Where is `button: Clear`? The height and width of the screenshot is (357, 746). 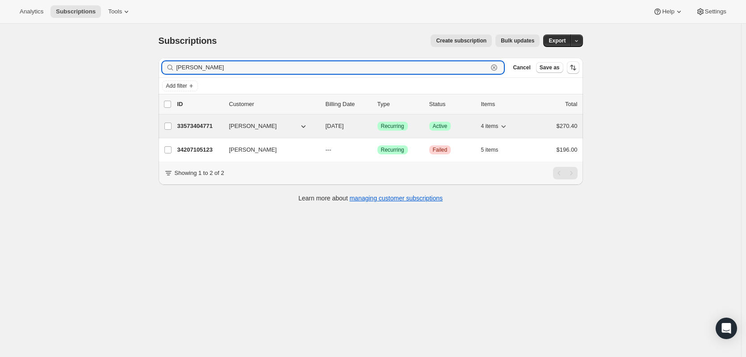
button: Clear is located at coordinates (494, 67).